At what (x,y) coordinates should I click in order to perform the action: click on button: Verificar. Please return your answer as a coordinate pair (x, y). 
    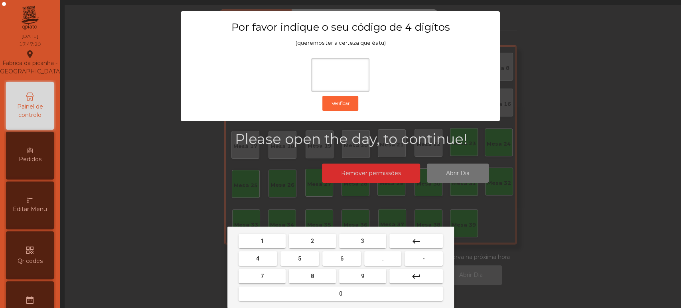
    Looking at the image, I should click on (340, 103).